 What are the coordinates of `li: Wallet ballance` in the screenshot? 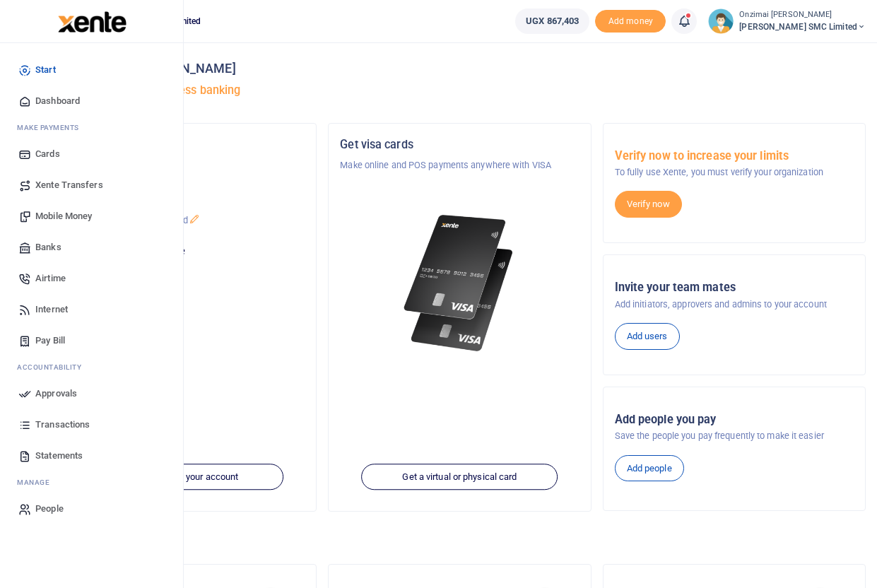 It's located at (552, 21).